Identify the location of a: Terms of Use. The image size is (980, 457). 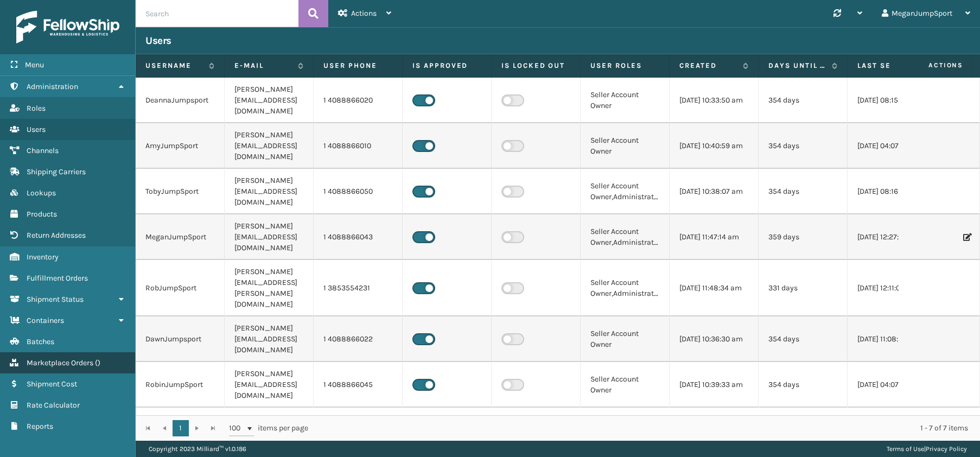
(905, 449).